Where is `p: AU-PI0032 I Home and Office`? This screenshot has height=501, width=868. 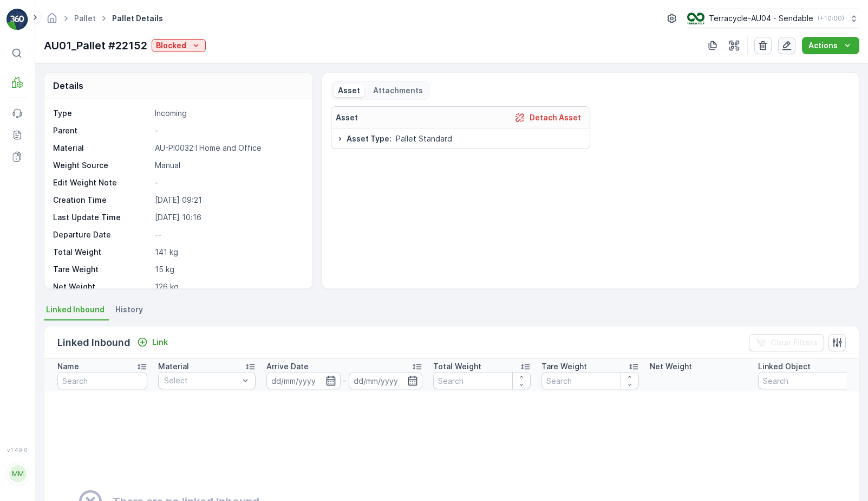
p: AU-PI0032 I Home and Office is located at coordinates (228, 148).